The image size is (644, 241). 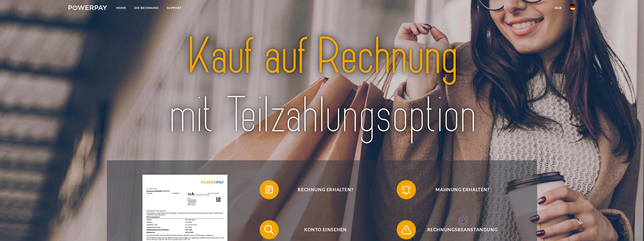 I want to click on a: Konto einsehen, so click(x=322, y=230).